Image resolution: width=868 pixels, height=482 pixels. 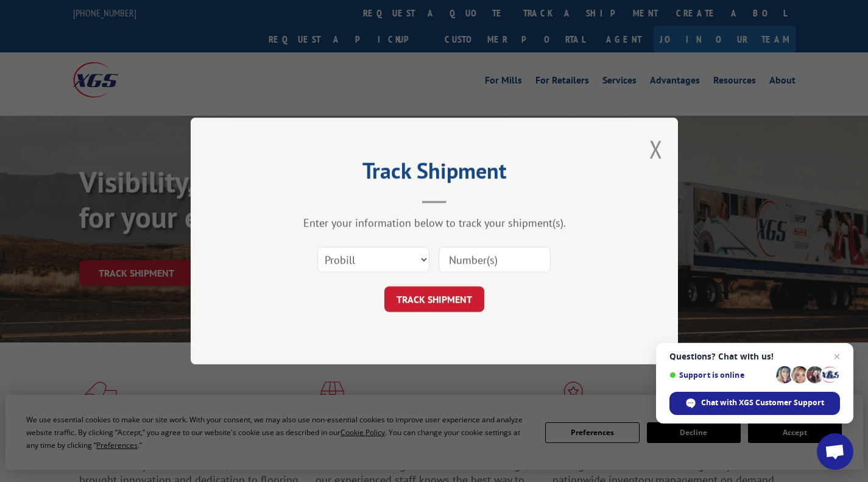 What do you see at coordinates (763, 403) in the screenshot?
I see `span: Chat with XGS Customer Support` at bounding box center [763, 403].